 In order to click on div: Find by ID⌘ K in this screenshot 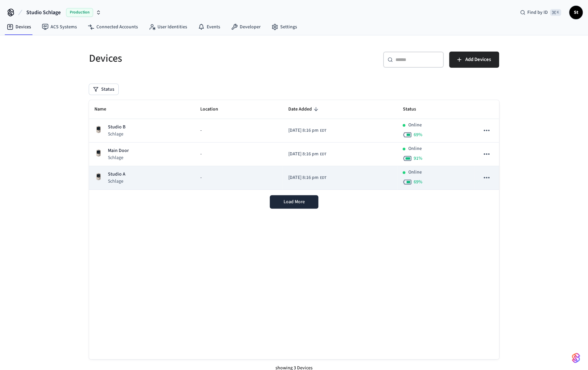, I will do `click(540, 12)`.